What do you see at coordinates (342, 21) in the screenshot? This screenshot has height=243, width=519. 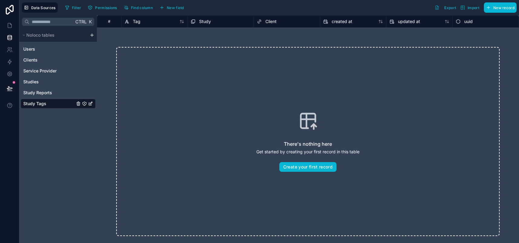 I see `span: created at` at bounding box center [342, 21].